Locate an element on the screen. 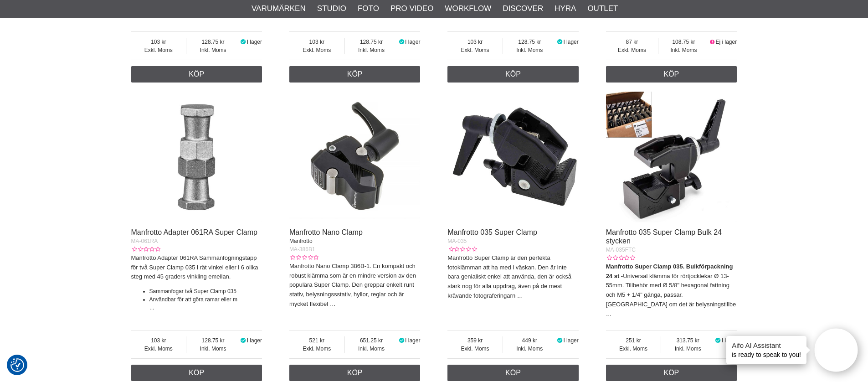  button: Samtyckesinställningar is located at coordinates (17, 365).